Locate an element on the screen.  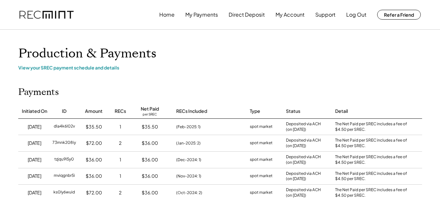
div: Net Paid is located at coordinates (150, 109).